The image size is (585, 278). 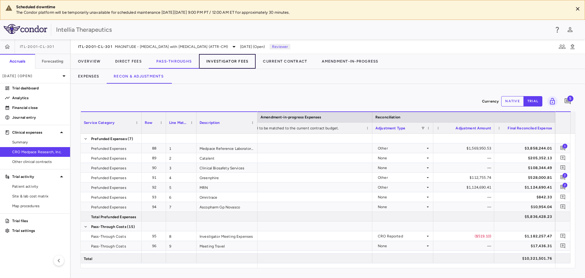 I want to click on span: CRO Medpace Research, Inc., so click(x=39, y=152).